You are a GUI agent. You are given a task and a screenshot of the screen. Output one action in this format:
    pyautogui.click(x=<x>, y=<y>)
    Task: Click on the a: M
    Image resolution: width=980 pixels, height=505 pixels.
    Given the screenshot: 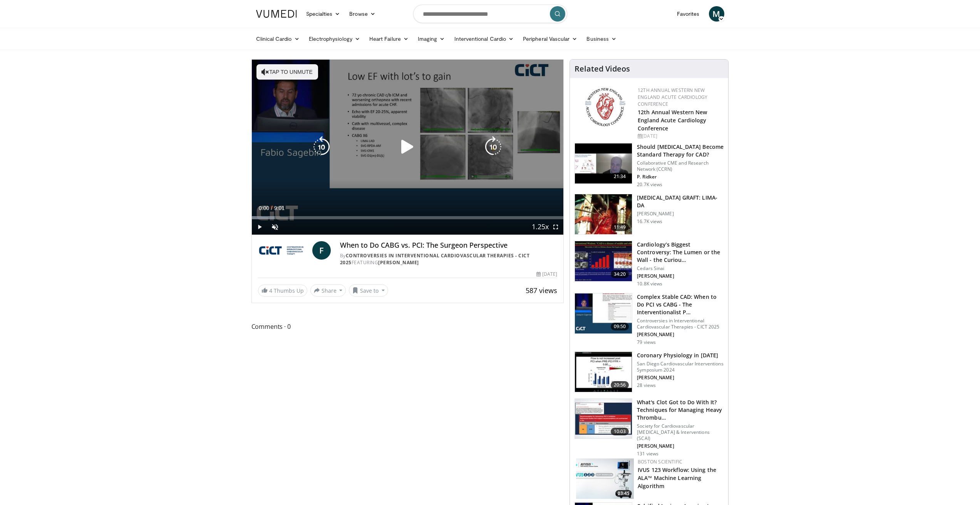 What is the action you would take?
    pyautogui.click(x=717, y=14)
    